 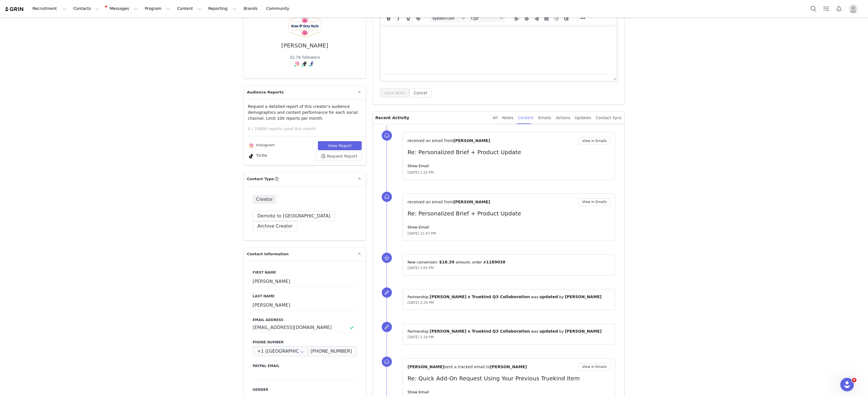 What do you see at coordinates (826, 8) in the screenshot?
I see `a: Tasks` at bounding box center [826, 8].